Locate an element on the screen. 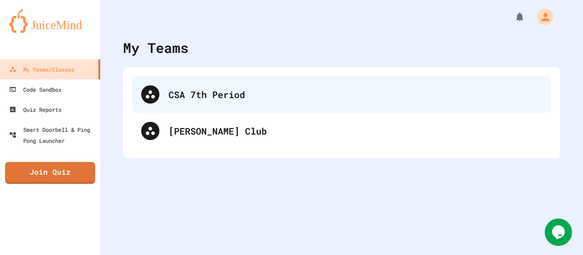 Image resolution: width=583 pixels, height=255 pixels. div: My Teams/Classes is located at coordinates (41, 69).